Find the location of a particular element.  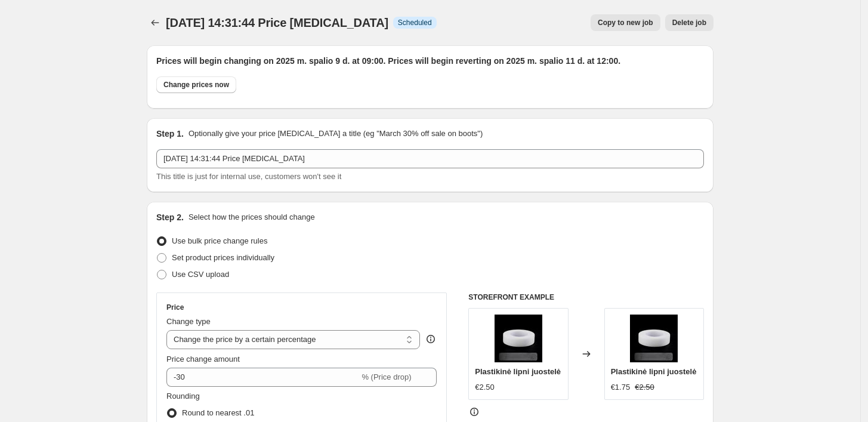

span: Price change amount is located at coordinates (202, 359).